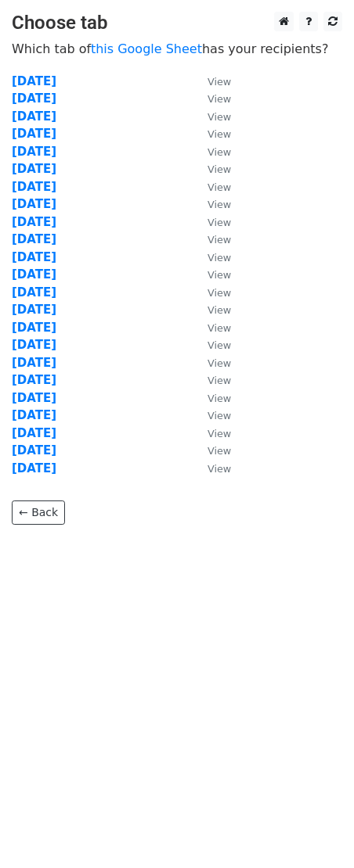  I want to click on p: Which tab of has your recipients?, so click(177, 49).